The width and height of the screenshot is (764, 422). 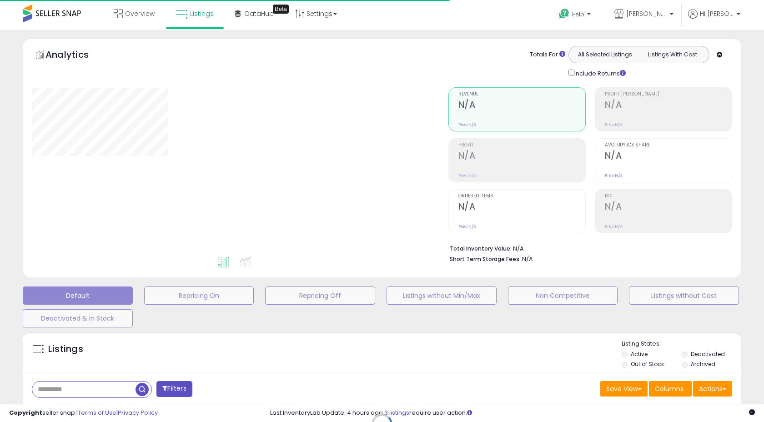 I want to click on button: Repricing Off, so click(x=320, y=295).